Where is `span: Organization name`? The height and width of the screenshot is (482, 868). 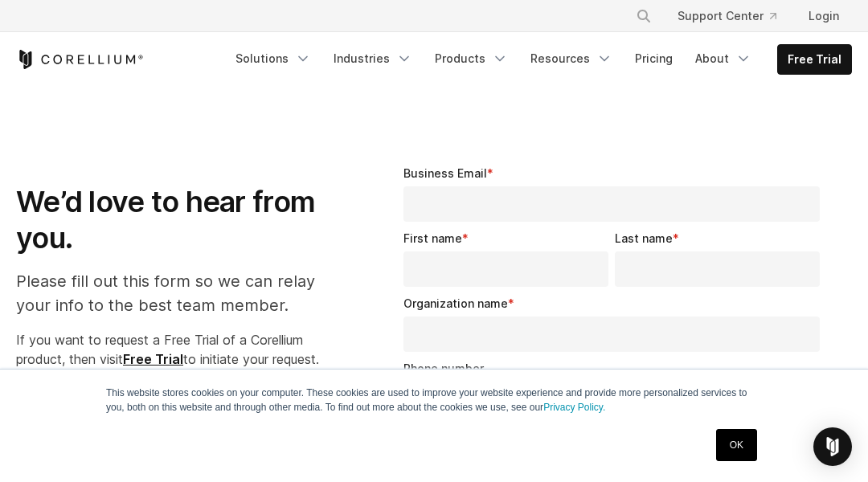 span: Organization name is located at coordinates (456, 303).